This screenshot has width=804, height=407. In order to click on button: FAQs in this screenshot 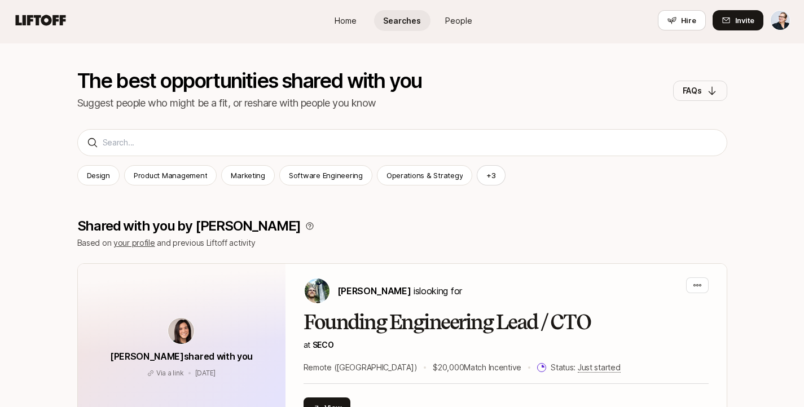, I will do `click(700, 91)`.